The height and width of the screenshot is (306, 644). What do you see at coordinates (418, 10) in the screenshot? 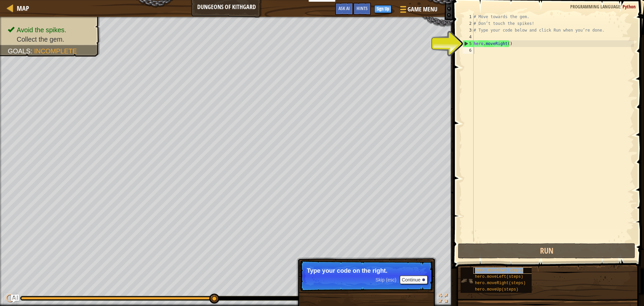
I see `button: Game Menu` at bounding box center [418, 10].